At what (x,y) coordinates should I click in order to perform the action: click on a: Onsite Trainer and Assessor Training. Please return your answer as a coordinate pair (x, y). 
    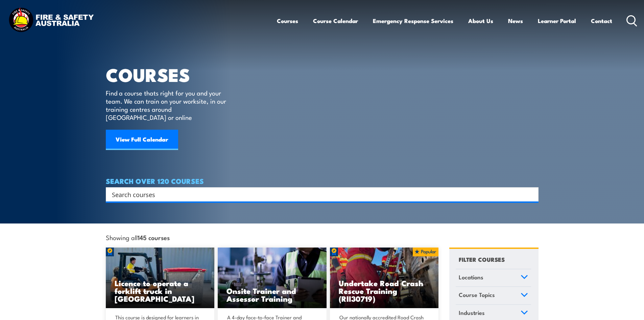
    Looking at the image, I should click on (272, 278).